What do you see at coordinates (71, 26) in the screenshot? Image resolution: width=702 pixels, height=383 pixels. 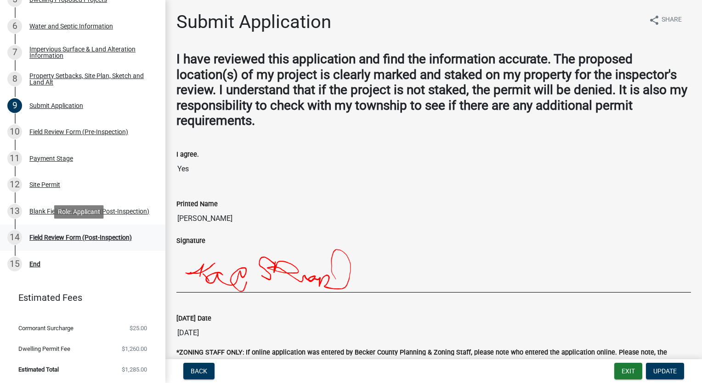 I see `div: Water and Septic Information` at bounding box center [71, 26].